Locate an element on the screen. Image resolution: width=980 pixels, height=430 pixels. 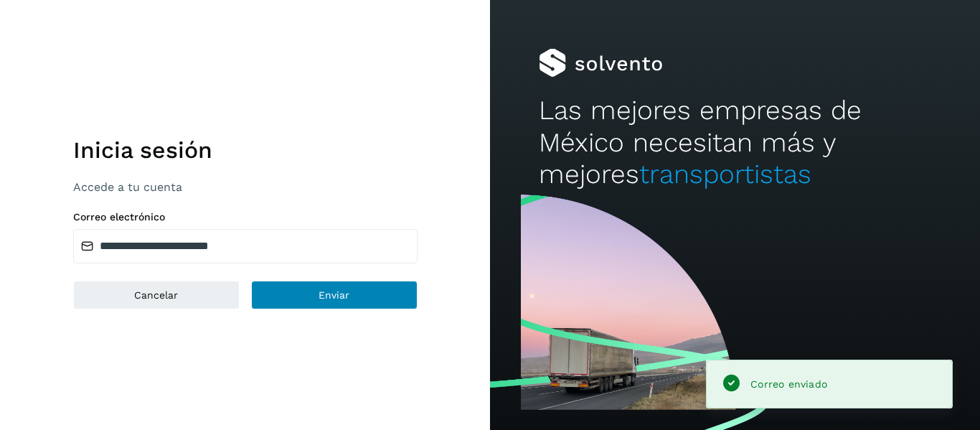
p: Accede a tu cuenta is located at coordinates (245, 187).